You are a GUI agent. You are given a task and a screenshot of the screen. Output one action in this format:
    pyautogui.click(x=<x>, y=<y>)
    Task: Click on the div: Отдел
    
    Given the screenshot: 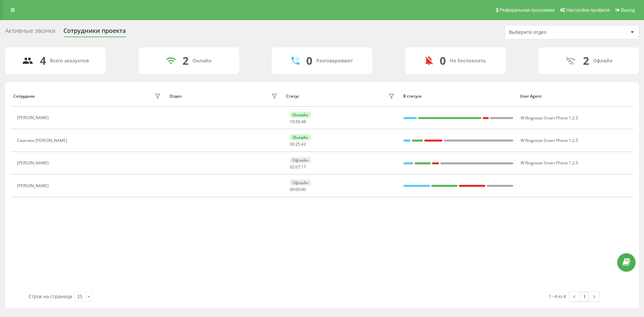 What is the action you would take?
    pyautogui.click(x=175, y=96)
    